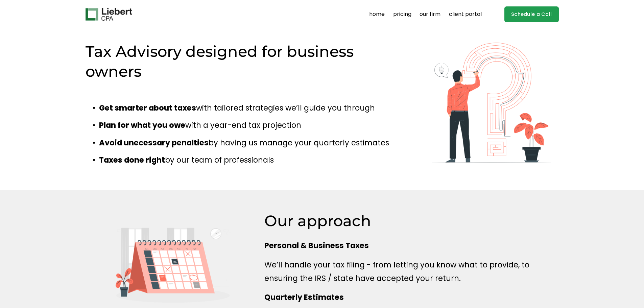  I want to click on p: by having us manage your quarterly estimates, so click(249, 143).